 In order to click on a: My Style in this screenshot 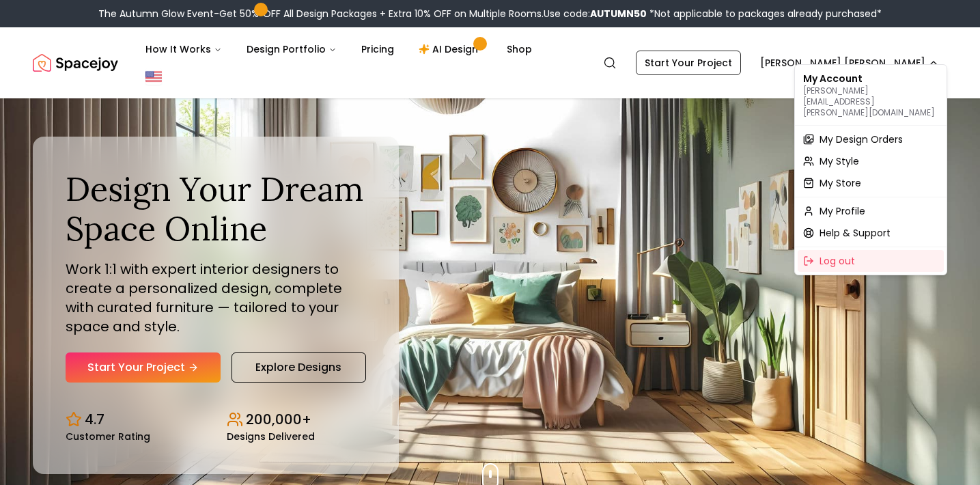, I will do `click(871, 162)`.